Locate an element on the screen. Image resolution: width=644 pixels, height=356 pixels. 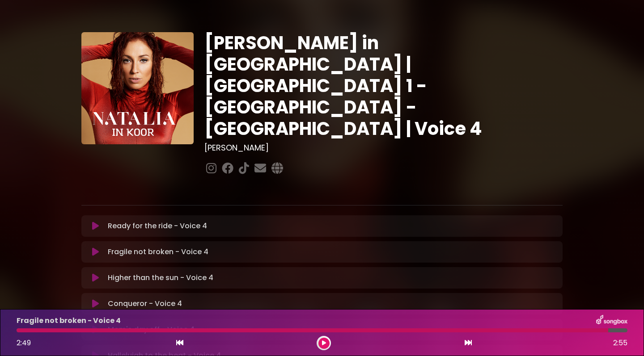
span: 2:49 is located at coordinates (24, 342).